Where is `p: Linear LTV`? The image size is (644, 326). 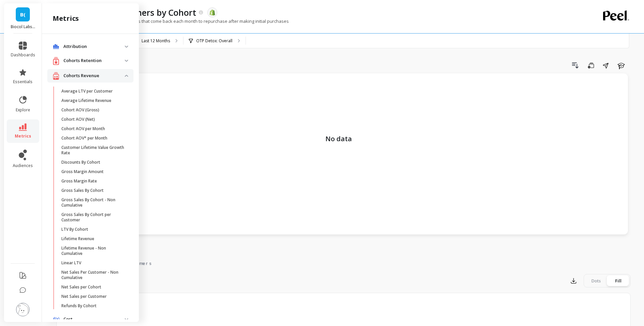 p: Linear LTV is located at coordinates (71, 263).